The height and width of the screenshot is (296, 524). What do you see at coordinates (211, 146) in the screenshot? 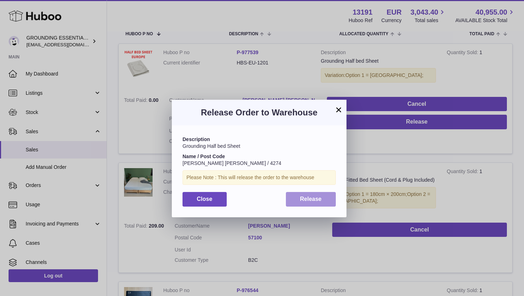
I see `span: Grounding Half bed Sheet` at bounding box center [211, 146].